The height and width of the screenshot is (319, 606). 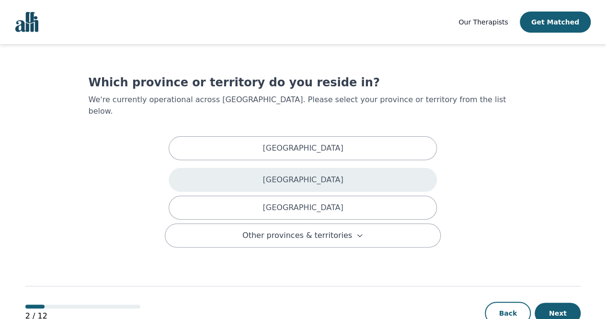 What do you see at coordinates (27, 22) in the screenshot?
I see `img: alli logo` at bounding box center [27, 22].